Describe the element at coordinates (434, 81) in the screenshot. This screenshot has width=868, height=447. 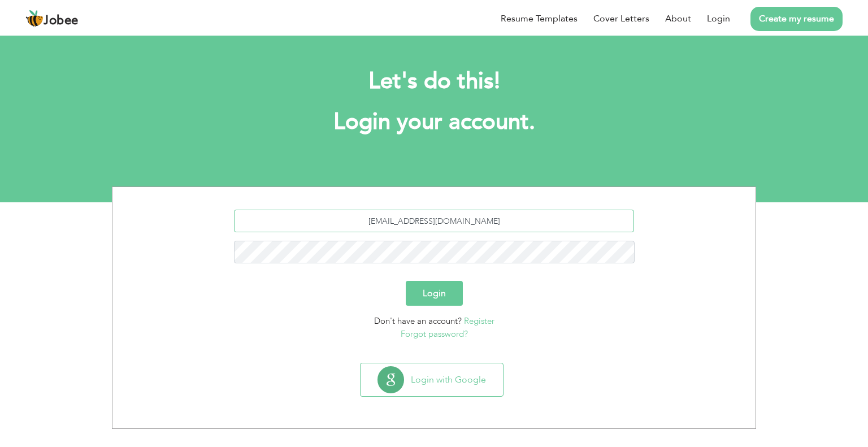
I see `h2: Let's do this!` at that location.